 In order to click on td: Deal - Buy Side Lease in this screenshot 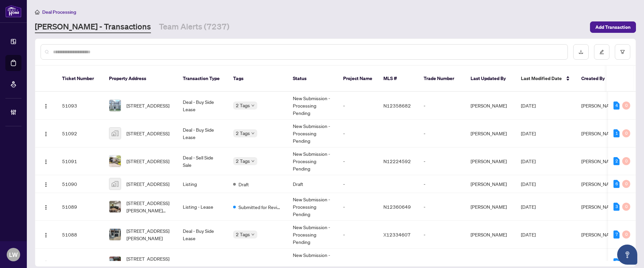, I will do `click(203, 105)`.